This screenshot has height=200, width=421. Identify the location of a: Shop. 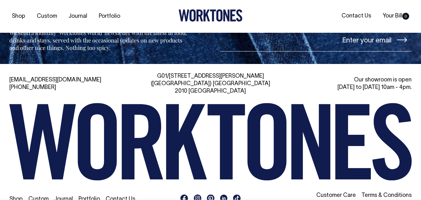
(18, 16).